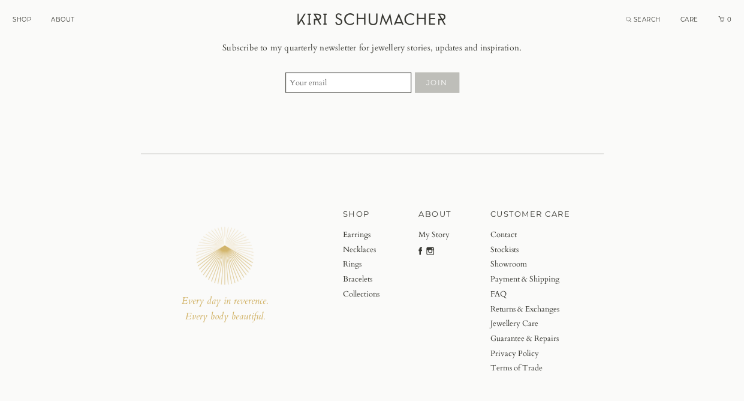 This screenshot has height=401, width=744. I want to click on span: for jewellery stories, updates and inspiration., so click(440, 48).